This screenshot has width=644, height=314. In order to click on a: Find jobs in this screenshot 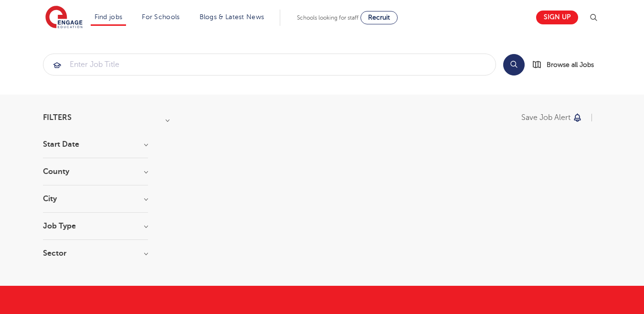, I will do `click(108, 17)`.